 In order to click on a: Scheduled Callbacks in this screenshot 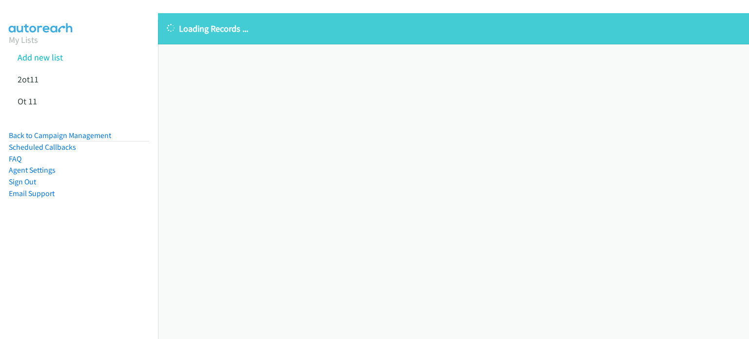, I will do `click(42, 147)`.